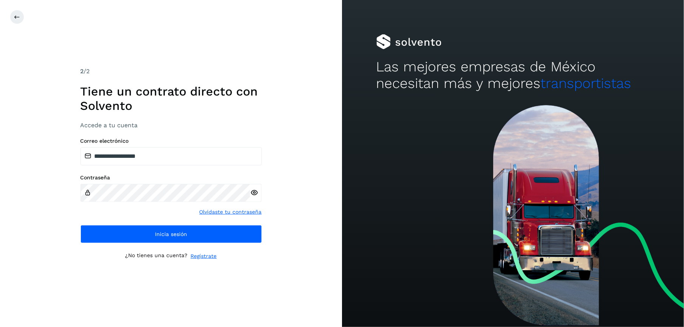  What do you see at coordinates (171, 99) in the screenshot?
I see `h1: Tiene un contrato directo con Solvento` at bounding box center [171, 99].